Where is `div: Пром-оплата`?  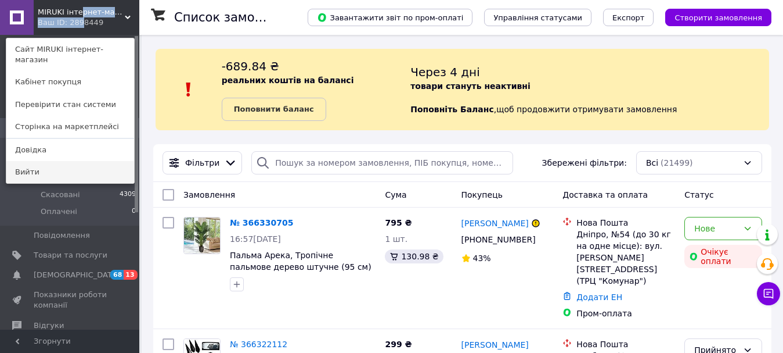
div: Пром-оплата is located at coordinates (626, 313).